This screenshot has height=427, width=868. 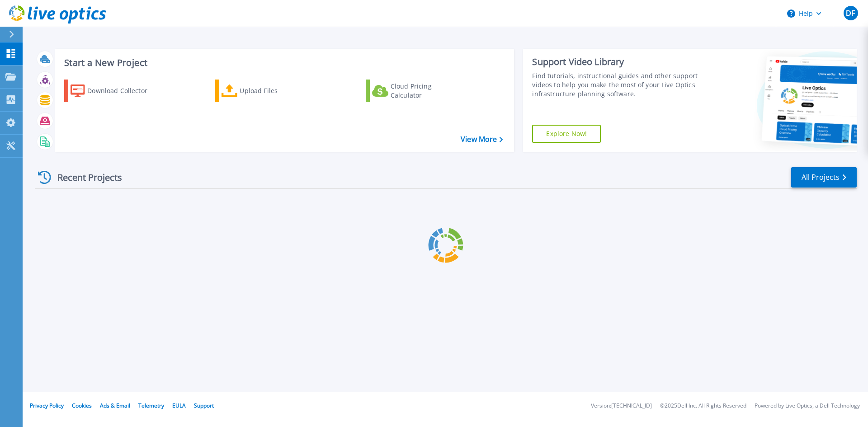 What do you see at coordinates (807, 406) in the screenshot?
I see `li: Powered by Live Optics, a Dell Technology` at bounding box center [807, 406].